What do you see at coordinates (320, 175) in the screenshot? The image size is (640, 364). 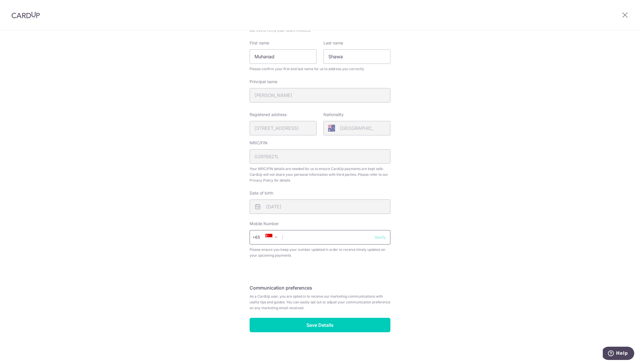 I see `span: Your NRIC/FIN details are needed for us to ensure CardUp payments are kept safe. CardUp will not ...` at bounding box center [320, 175].